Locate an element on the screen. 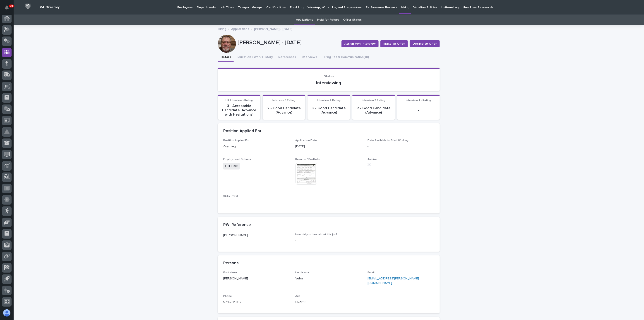  h2: 04. Directory is located at coordinates (50, 7).